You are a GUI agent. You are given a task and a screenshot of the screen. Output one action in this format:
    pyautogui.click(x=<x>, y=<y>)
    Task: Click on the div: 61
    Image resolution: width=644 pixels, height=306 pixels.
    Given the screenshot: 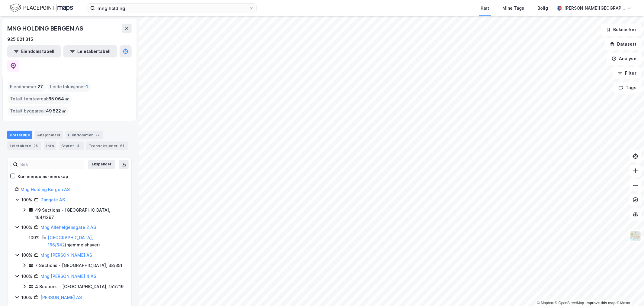 What is the action you would take?
    pyautogui.click(x=122, y=146)
    